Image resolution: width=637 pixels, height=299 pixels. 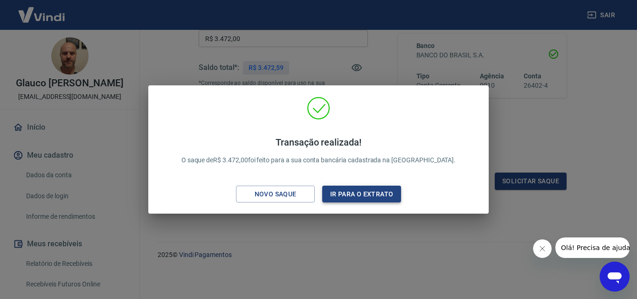 What do you see at coordinates (361, 194) in the screenshot?
I see `button: Ir para o extrato` at bounding box center [361, 194].